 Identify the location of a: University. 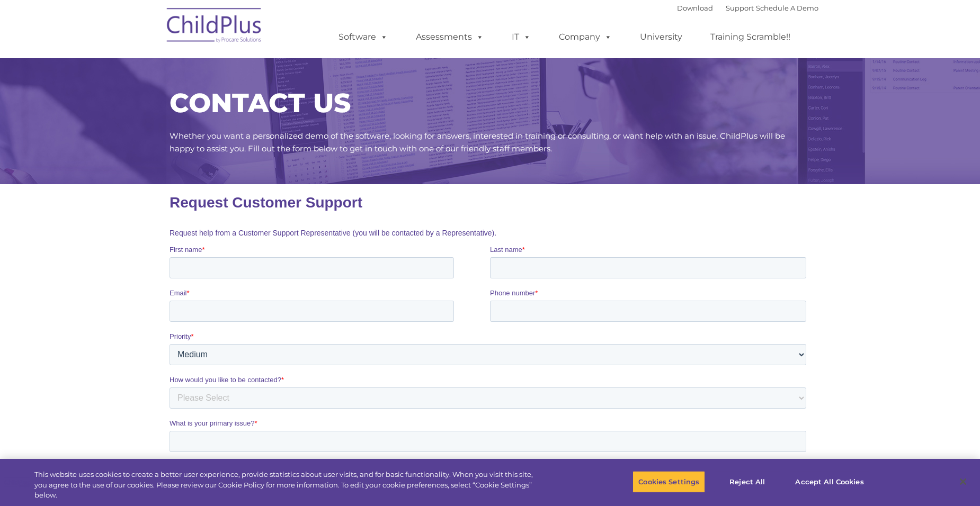
(661, 37).